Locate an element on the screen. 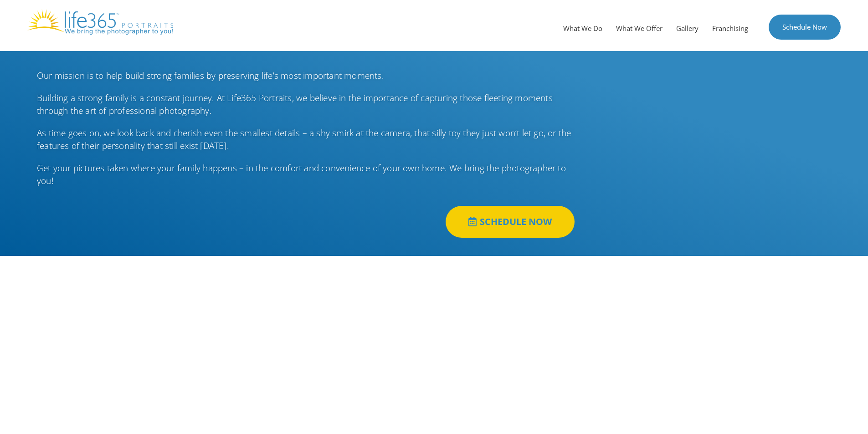  img: Life365 is located at coordinates (100, 22).